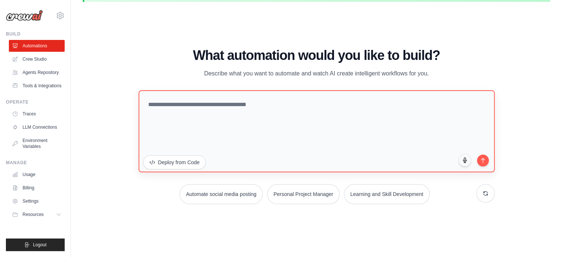 The image size is (562, 257). I want to click on h1: What automation would you like to build?, so click(316, 55).